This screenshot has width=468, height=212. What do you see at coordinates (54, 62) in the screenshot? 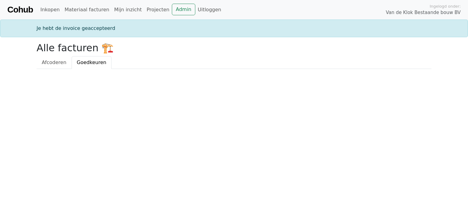
I see `span: Afcoderen` at bounding box center [54, 62].